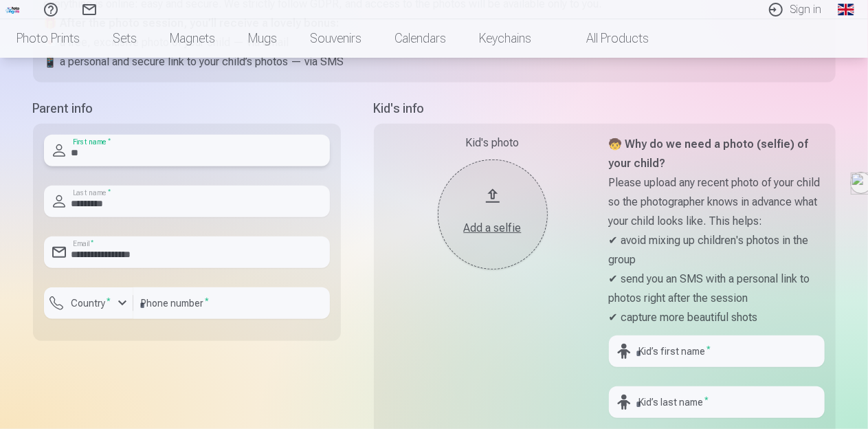 This screenshot has width=868, height=429. What do you see at coordinates (708, 153) in the screenshot?
I see `strong: 🧒 Why do we need a photo (selfie) of your child?` at bounding box center [708, 153].